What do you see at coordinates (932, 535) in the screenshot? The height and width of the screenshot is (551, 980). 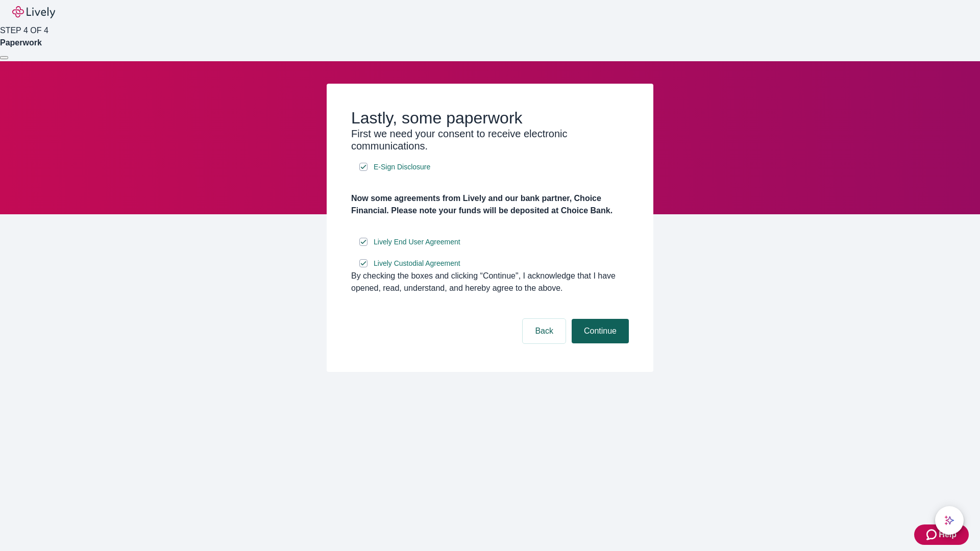 I see `svg: Zendesk support icon` at bounding box center [932, 535].